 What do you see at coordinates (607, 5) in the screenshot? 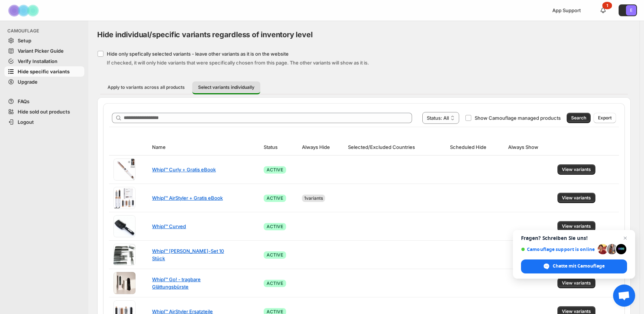
I see `div: 1` at bounding box center [607, 5].